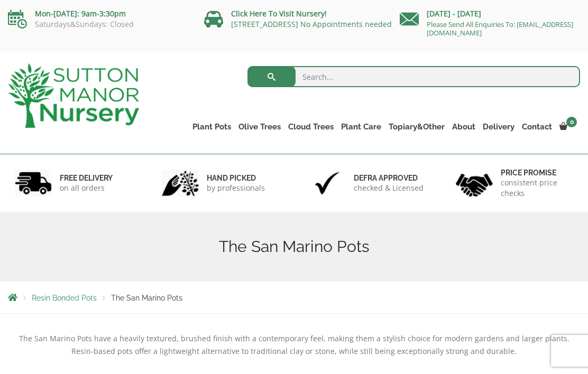 The height and width of the screenshot is (374, 588). Describe the element at coordinates (568, 127) in the screenshot. I see `a: 0` at that location.